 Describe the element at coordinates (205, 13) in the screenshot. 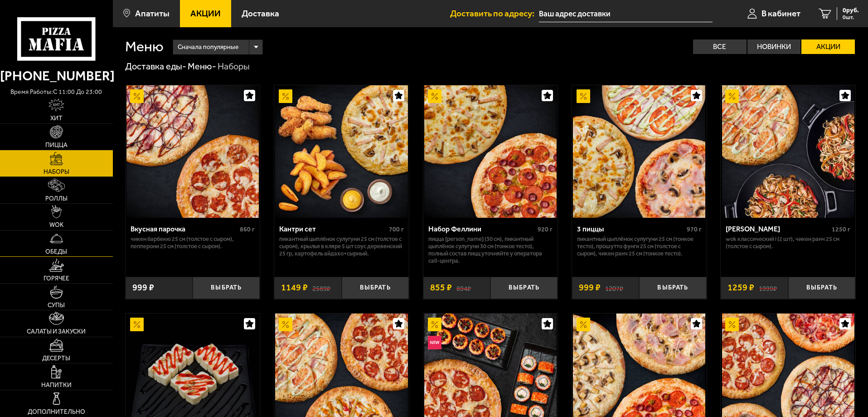

I see `span: Акции` at that location.